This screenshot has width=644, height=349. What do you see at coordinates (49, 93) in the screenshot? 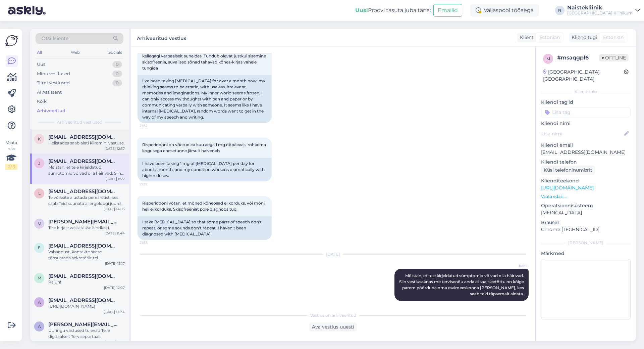
I see `div: AI Assistent` at bounding box center [49, 93].